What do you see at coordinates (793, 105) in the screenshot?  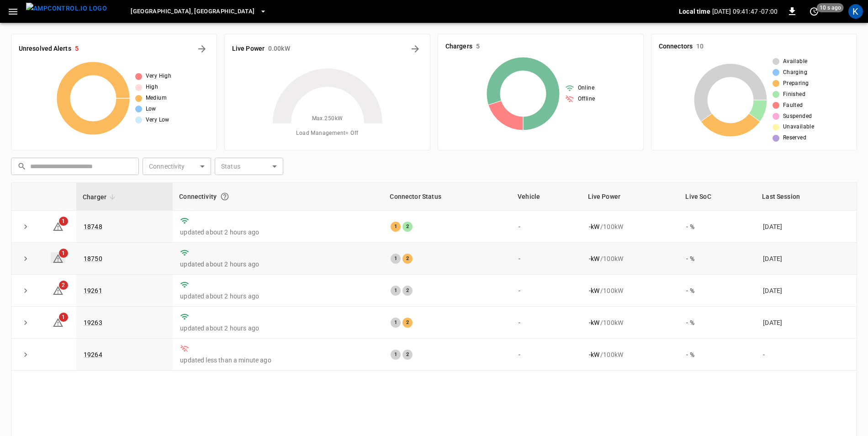 I see `span: Faulted` at bounding box center [793, 105].